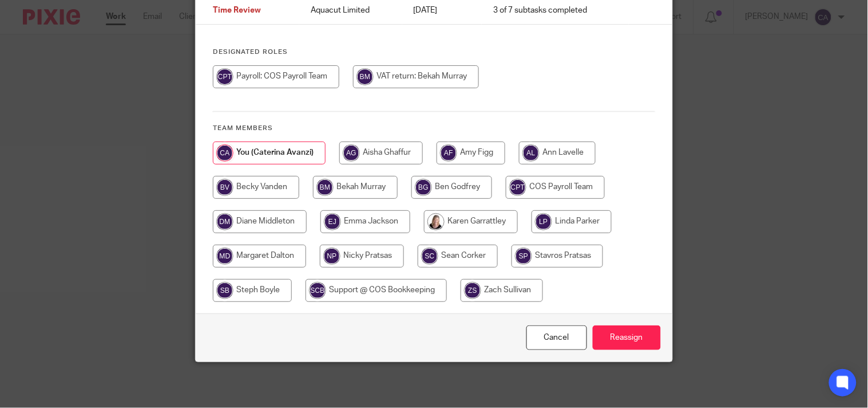  Describe the element at coordinates (237, 11) in the screenshot. I see `span: Time Review` at that location.